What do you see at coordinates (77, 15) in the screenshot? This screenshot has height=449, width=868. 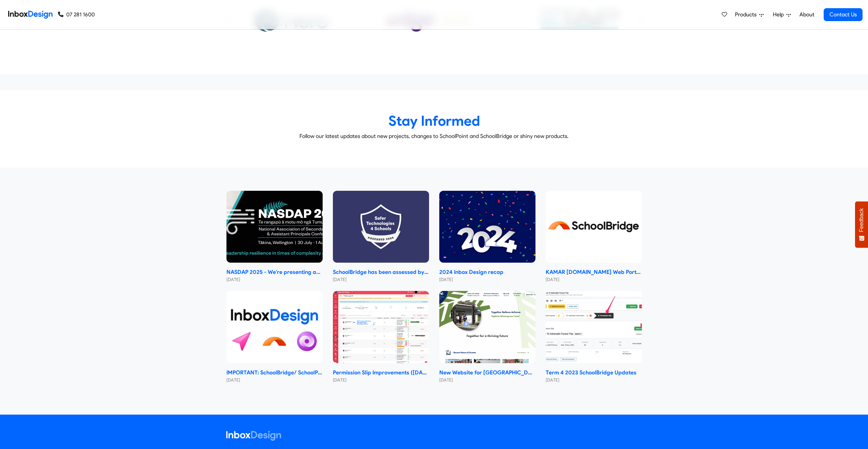 I see `a: 07 281 1600` at bounding box center [77, 15].